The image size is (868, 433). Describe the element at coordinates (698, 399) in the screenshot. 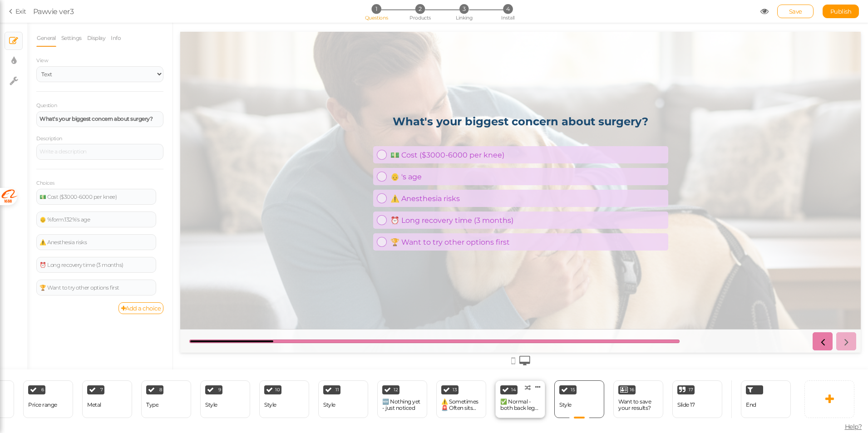

I see `div: 17 Slide 17` at that location.